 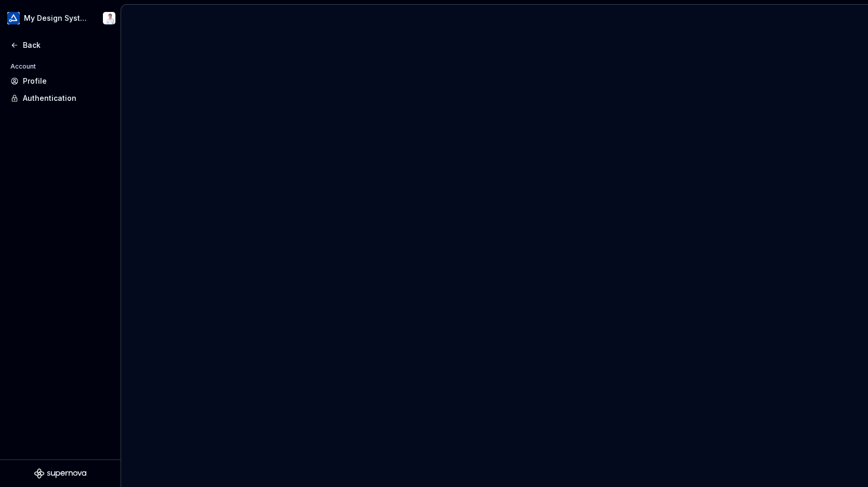 I want to click on a: Supernova Logo, so click(x=60, y=473).